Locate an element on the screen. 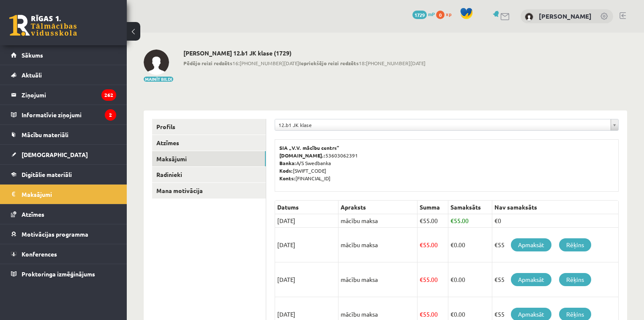 Image resolution: width=644 pixels, height=320 pixels. a: Mana motivācija is located at coordinates (209, 190).